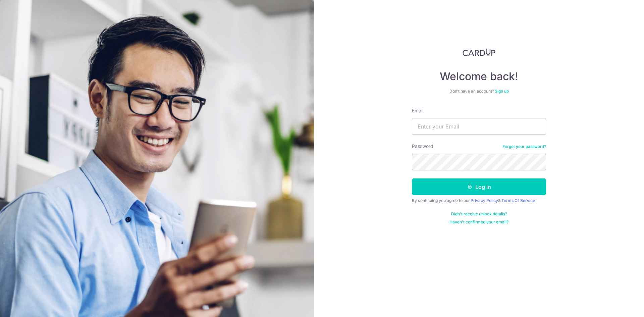 This screenshot has height=317, width=644. I want to click on img: CardUp Logo, so click(479, 52).